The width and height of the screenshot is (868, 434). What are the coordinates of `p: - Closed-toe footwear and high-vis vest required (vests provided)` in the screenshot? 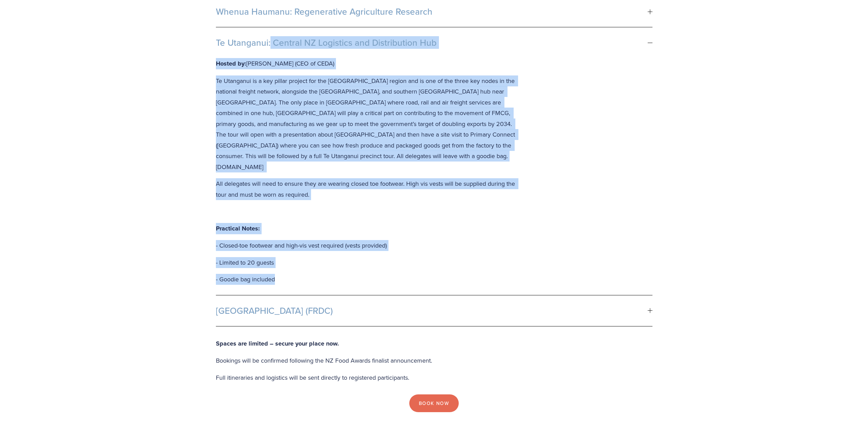 It's located at (369, 246).